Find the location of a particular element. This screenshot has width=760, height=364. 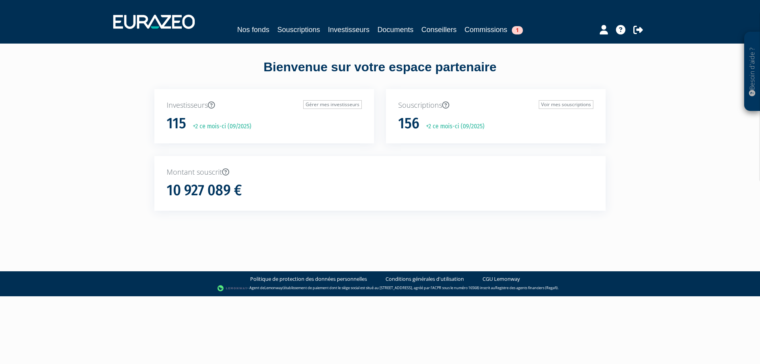

h1: 115 is located at coordinates (176, 124).